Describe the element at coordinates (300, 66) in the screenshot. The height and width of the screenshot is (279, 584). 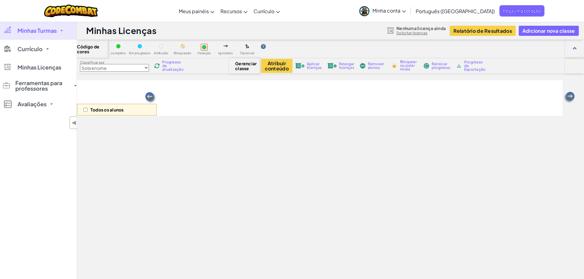
I see `img: IconLicenseApply.svg` at that location.